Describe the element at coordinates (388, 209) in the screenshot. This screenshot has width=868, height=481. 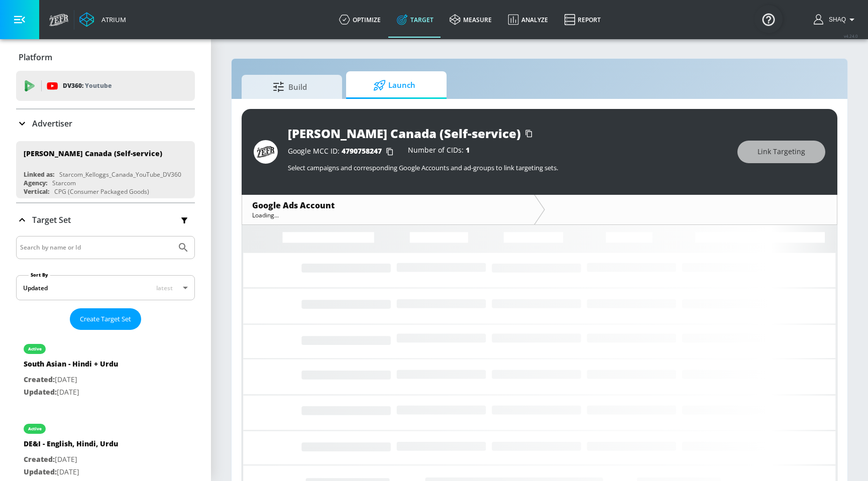
I see `div: Google Ads AccountLoading...` at that location.